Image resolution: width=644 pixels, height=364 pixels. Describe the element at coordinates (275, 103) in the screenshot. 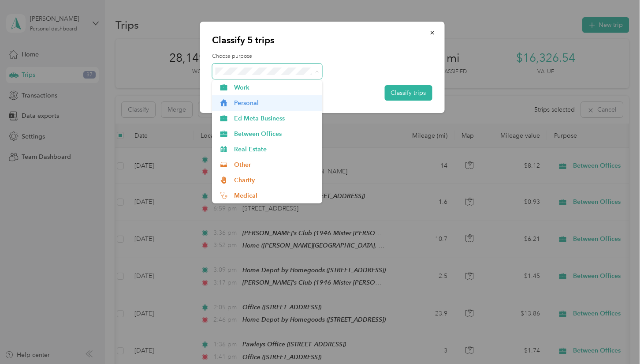

I see `span: Personal` at that location.